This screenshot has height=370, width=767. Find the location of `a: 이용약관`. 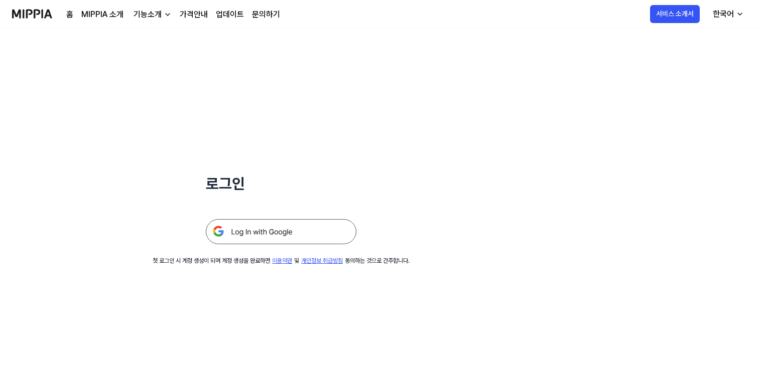

a: 이용약관 is located at coordinates (282, 261).